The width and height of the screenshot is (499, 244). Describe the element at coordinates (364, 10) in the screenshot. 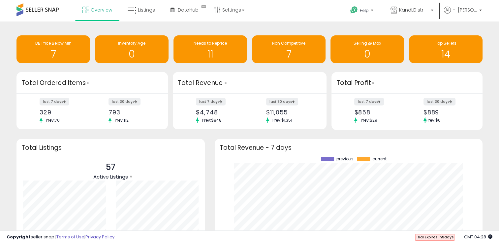

I see `span: Help` at that location.